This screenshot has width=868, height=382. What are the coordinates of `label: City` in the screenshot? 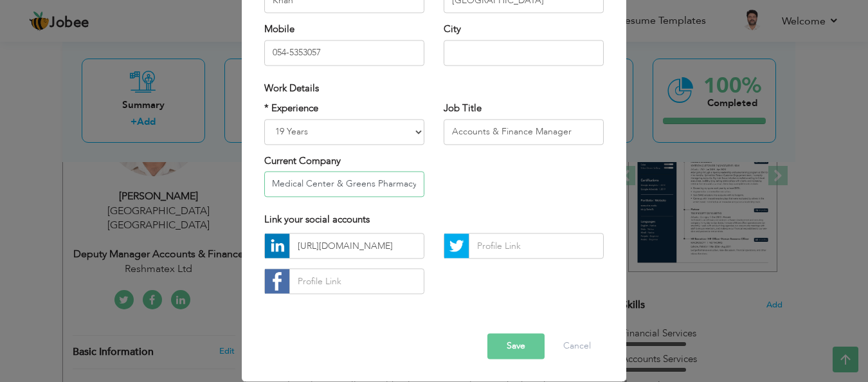 It's located at (452, 29).